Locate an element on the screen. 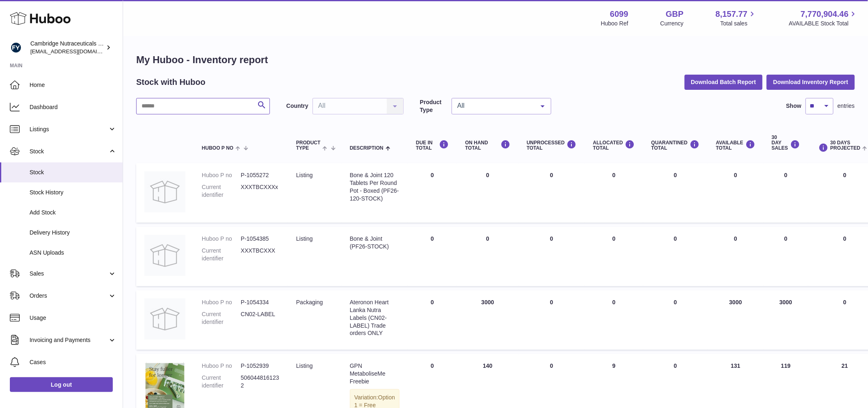  span: AVAILABLE Stock Total is located at coordinates (823, 24).